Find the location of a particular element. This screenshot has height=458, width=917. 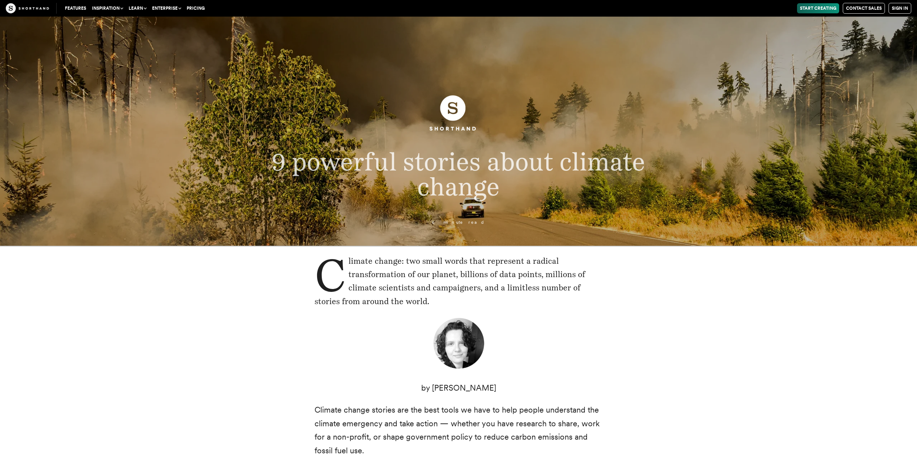

a: Start Creating is located at coordinates (818, 8).